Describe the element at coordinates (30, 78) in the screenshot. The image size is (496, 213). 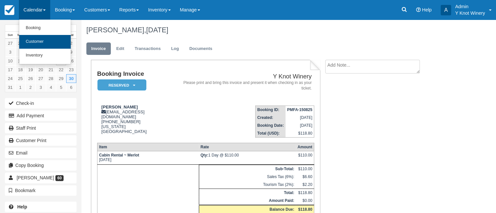
I see `a: 26` at that location.